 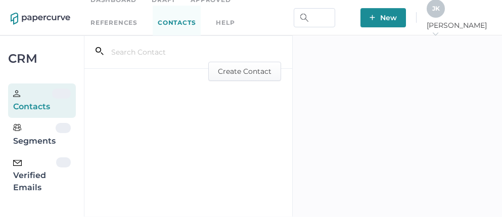 What do you see at coordinates (383, 18) in the screenshot?
I see `span: New` at bounding box center [383, 18].